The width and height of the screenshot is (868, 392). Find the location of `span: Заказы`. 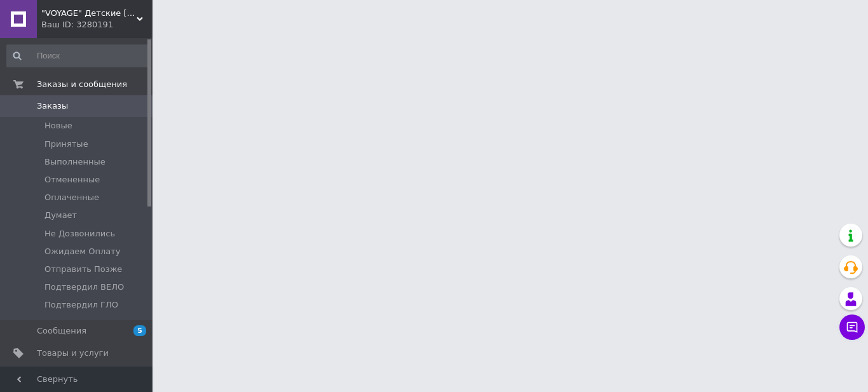

span: Заказы is located at coordinates (52, 106).